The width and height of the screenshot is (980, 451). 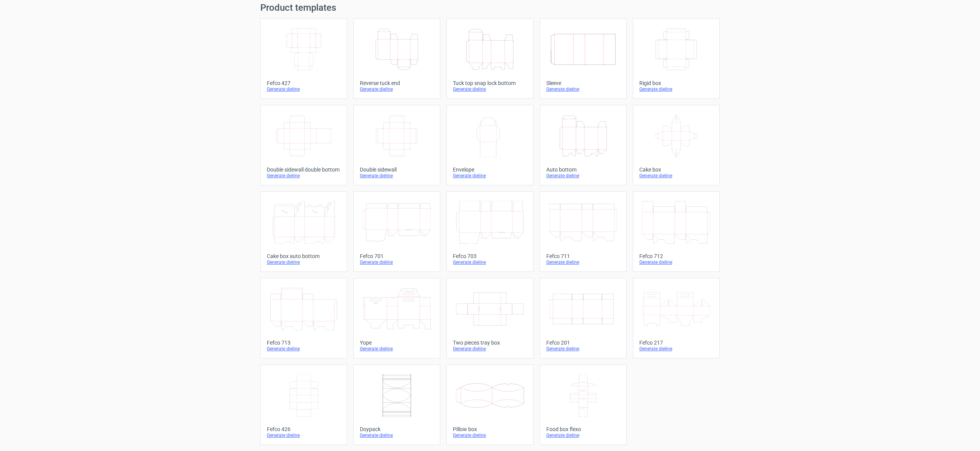 What do you see at coordinates (583, 83) in the screenshot?
I see `div: Sleeve` at bounding box center [583, 83].